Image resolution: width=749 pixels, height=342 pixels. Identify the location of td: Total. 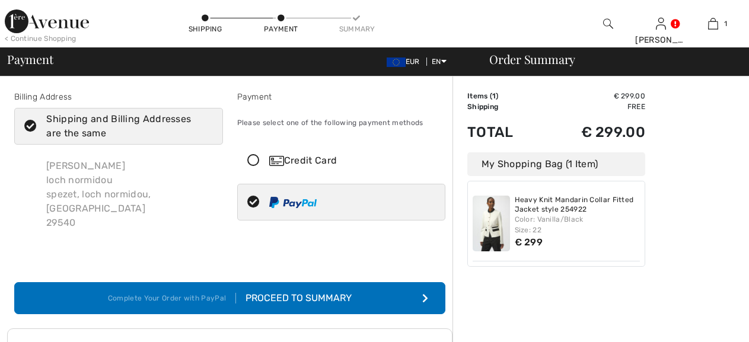
(504, 132).